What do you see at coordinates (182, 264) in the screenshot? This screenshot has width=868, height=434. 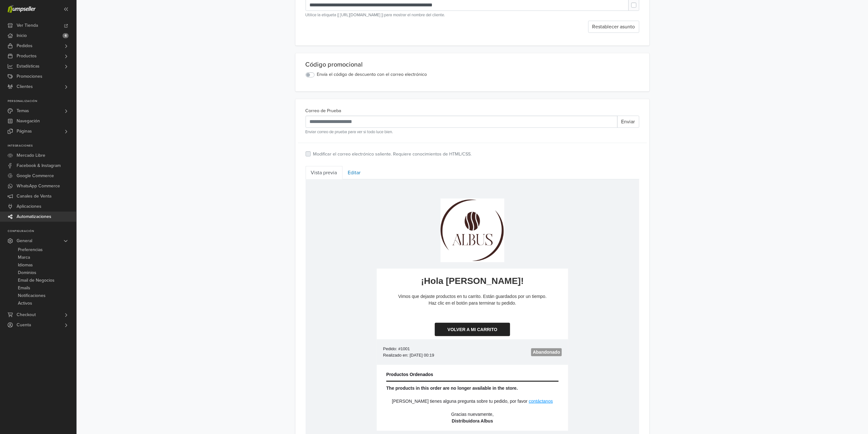 I see `p: en nuestra tienda.` at bounding box center [182, 264].